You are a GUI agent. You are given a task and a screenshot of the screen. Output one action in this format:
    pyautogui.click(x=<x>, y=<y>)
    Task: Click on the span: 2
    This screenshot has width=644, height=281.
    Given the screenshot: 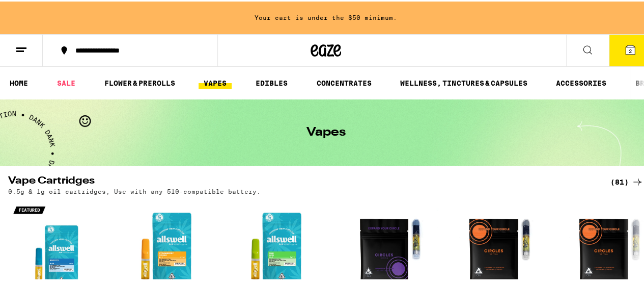 What is the action you would take?
    pyautogui.click(x=631, y=49)
    